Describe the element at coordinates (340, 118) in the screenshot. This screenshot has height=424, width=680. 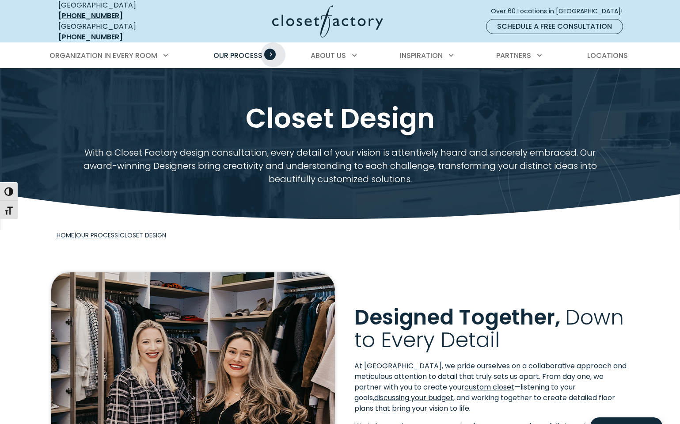
I see `h1: Closet Design` at that location.